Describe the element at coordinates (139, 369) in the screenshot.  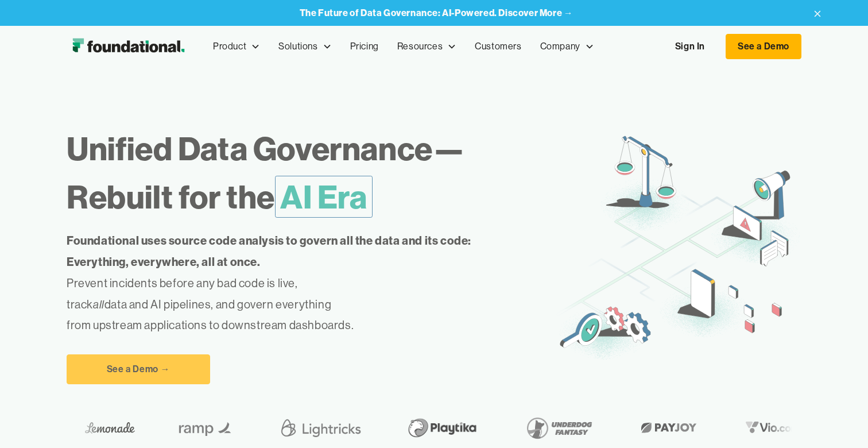
I see `a: See a Demo →` at that location.